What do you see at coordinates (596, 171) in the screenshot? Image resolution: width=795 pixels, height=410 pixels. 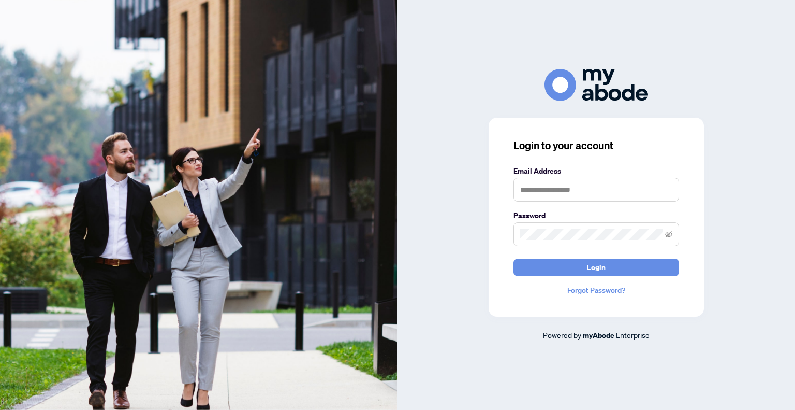 I see `label: Email Address` at bounding box center [596, 171].